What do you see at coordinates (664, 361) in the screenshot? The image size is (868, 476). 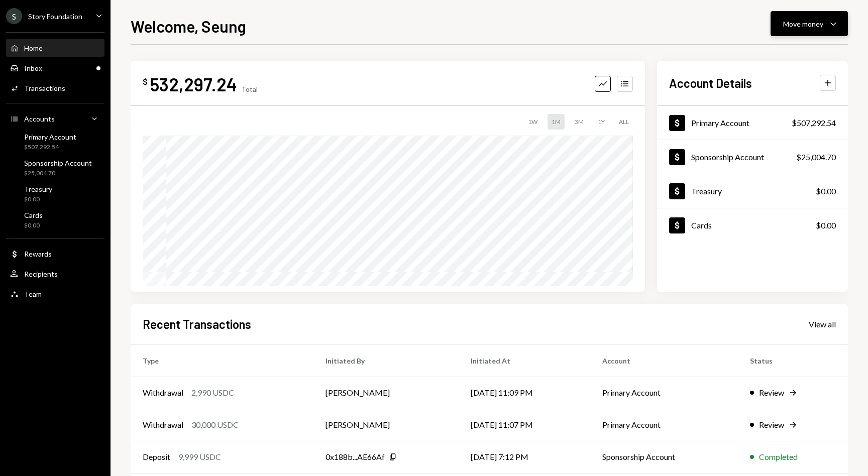 I see `th: Account` at bounding box center [664, 361].